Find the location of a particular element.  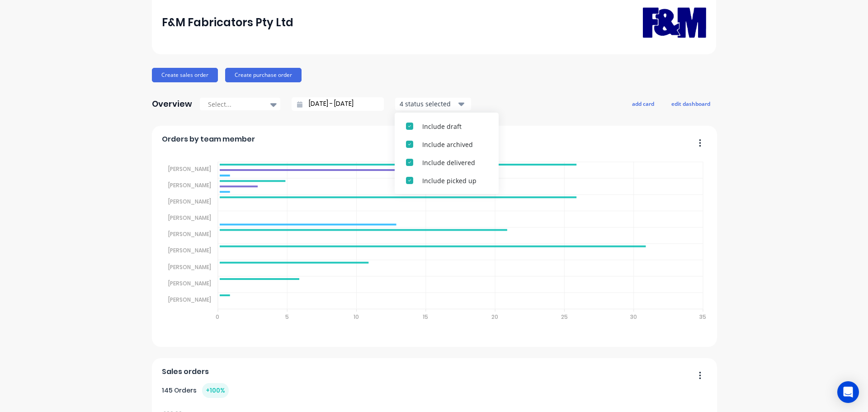

tspan: 10 is located at coordinates (356, 317).